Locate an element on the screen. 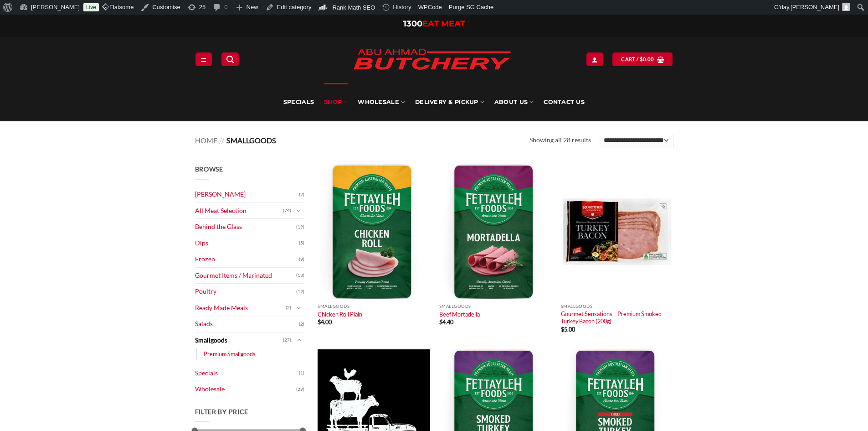 Image resolution: width=868 pixels, height=431 pixels. span: (9) is located at coordinates (301, 259).